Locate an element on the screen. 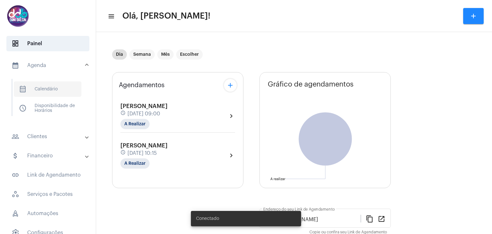 The image size is (492, 234). span: Calendário is located at coordinates (47, 89).